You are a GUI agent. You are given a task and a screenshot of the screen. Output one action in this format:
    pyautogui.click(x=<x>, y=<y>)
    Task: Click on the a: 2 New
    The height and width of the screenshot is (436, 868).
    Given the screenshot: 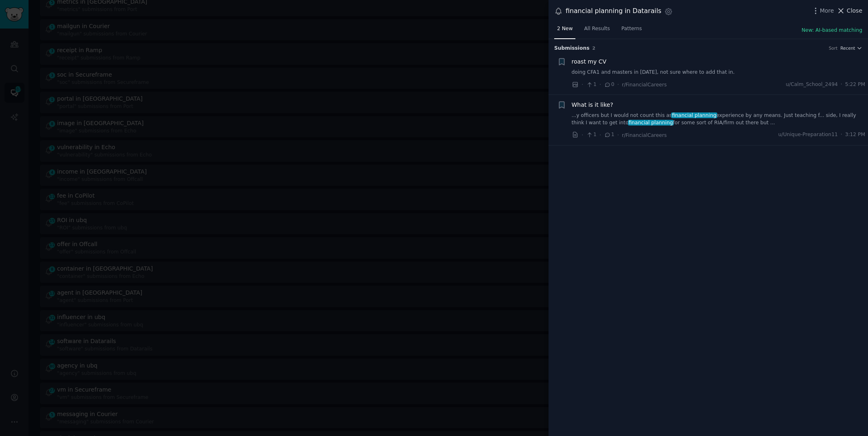 What is the action you would take?
    pyautogui.click(x=565, y=30)
    